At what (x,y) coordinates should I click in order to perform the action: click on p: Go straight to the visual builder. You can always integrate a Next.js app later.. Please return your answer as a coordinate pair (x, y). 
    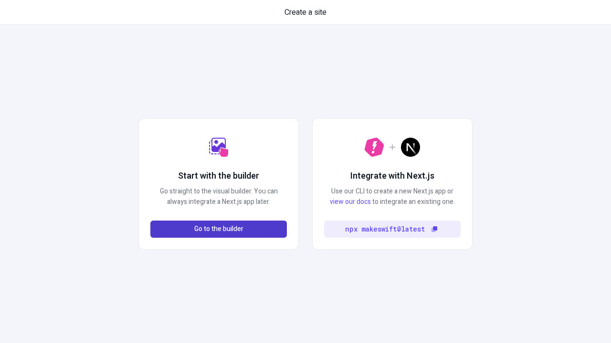
    Looking at the image, I should click on (218, 197).